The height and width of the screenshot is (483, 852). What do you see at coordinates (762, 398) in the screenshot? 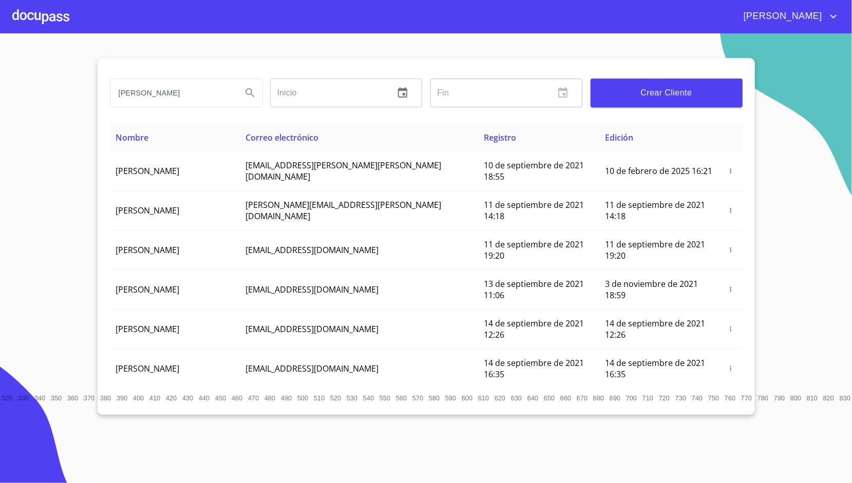
I see `span: 780` at bounding box center [762, 398].